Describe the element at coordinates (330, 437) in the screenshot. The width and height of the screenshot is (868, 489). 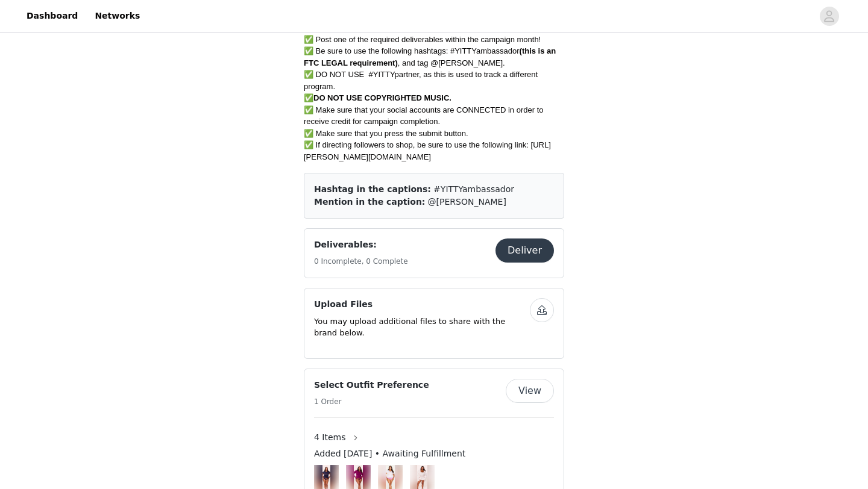
I see `span: 4 Items` at that location.